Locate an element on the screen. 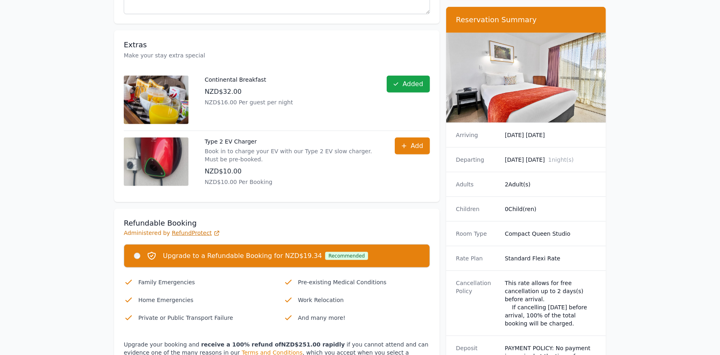 This screenshot has height=355, width=720. p: Book in to charge your EV with our Type 2 EV slow charger. Must be pre-booked. is located at coordinates (291, 155).